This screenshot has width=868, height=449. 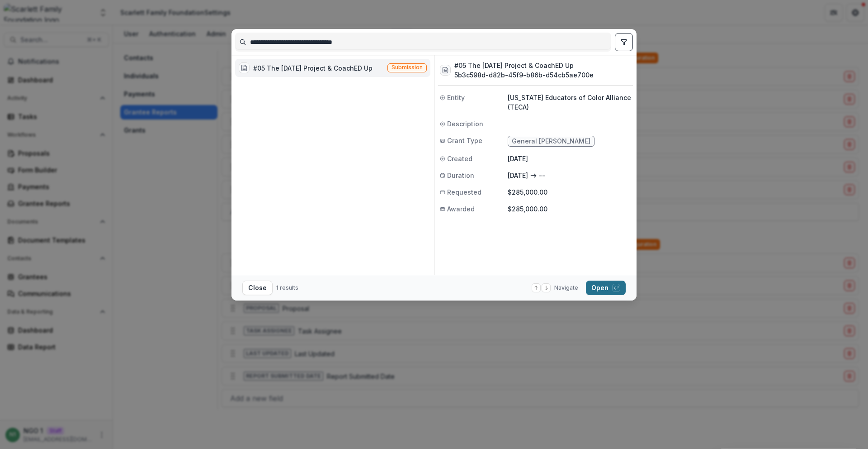 I want to click on span: Entity, so click(x=456, y=97).